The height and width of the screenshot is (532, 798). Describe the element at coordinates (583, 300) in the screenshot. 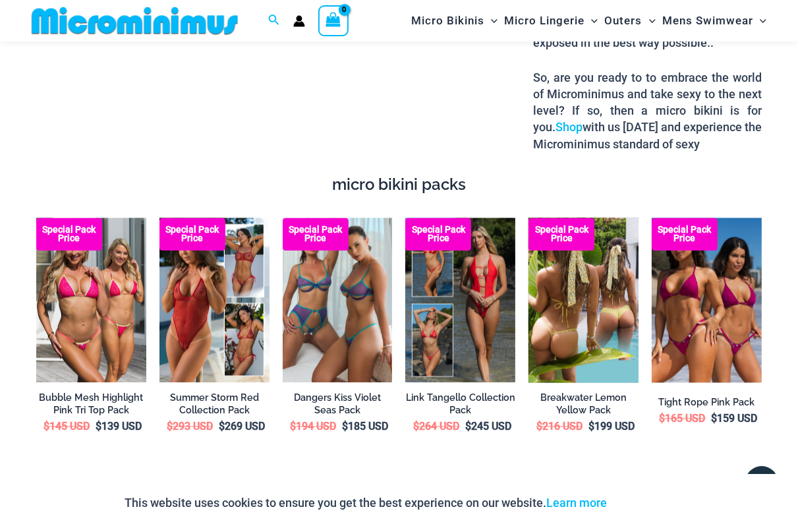

I see `img: Breakwater Lemon Yellow Bikini Pack 2` at that location.